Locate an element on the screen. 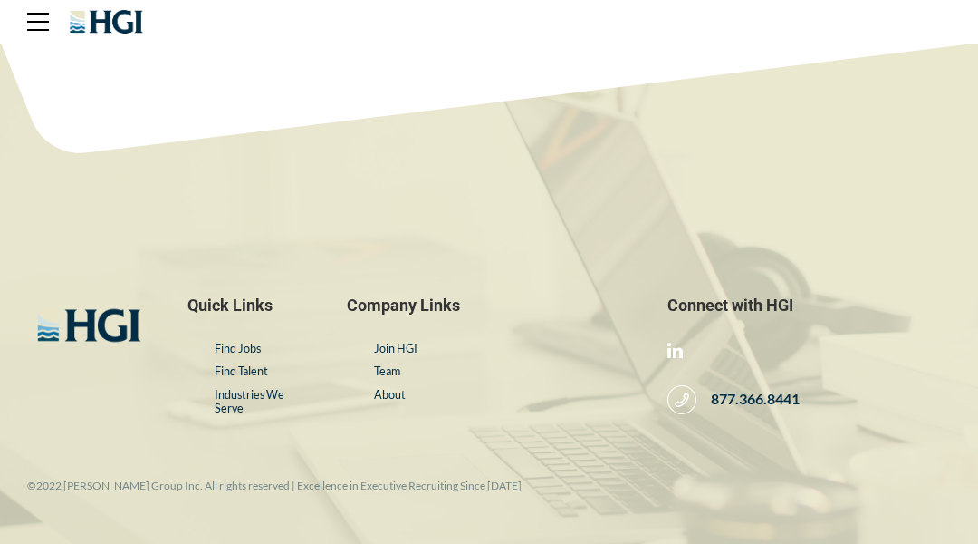 The width and height of the screenshot is (978, 544). span: 877.366.8441 is located at coordinates (748, 399).